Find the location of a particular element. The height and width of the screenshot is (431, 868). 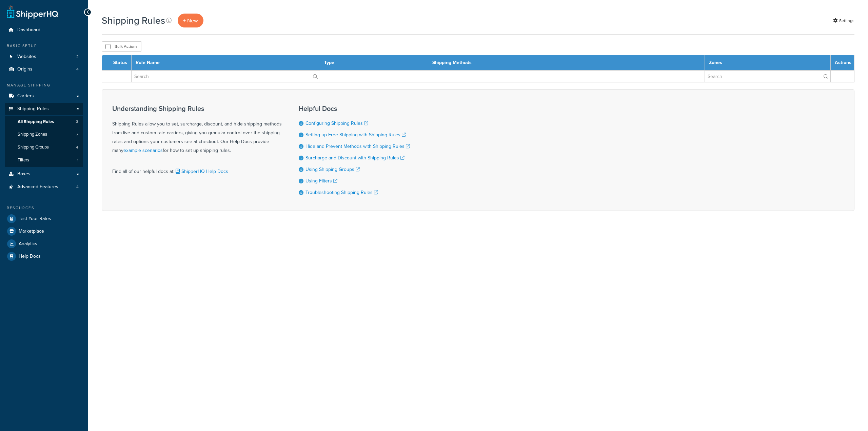

a: Origins 4 is located at coordinates (44, 69).